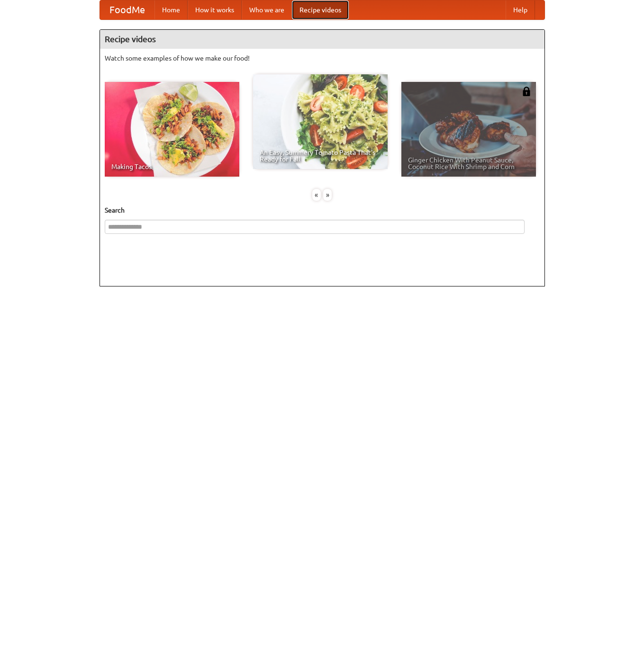 The height and width of the screenshot is (670, 644). I want to click on a: Making Tacos, so click(172, 129).